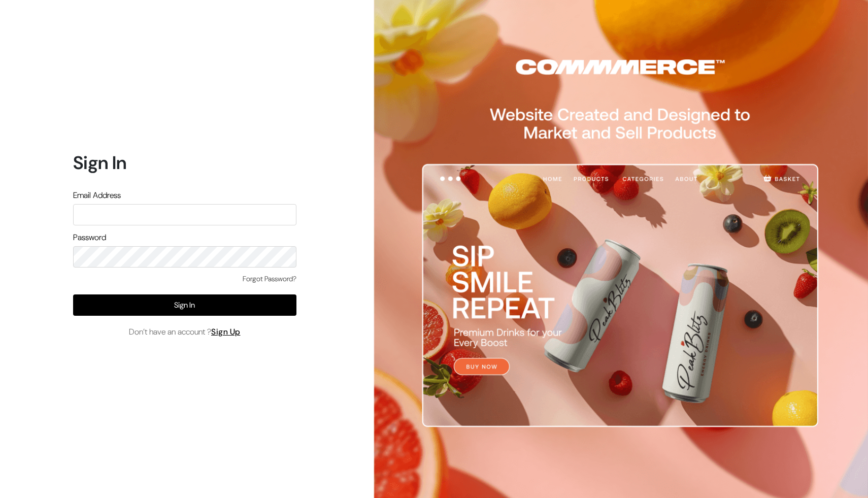 The image size is (868, 498). What do you see at coordinates (226, 332) in the screenshot?
I see `a: Sign Up` at bounding box center [226, 332].